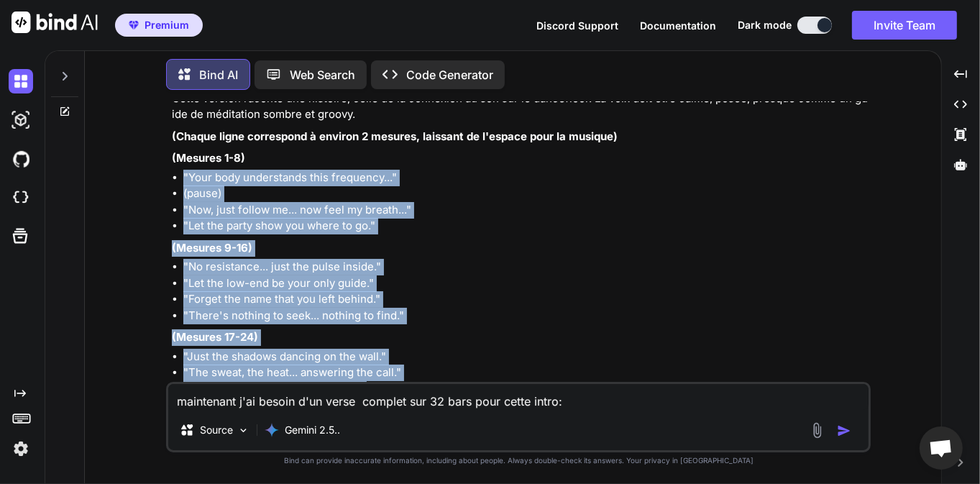 This screenshot has height=484, width=980. Describe the element at coordinates (21, 81) in the screenshot. I see `img: darkChat` at that location.